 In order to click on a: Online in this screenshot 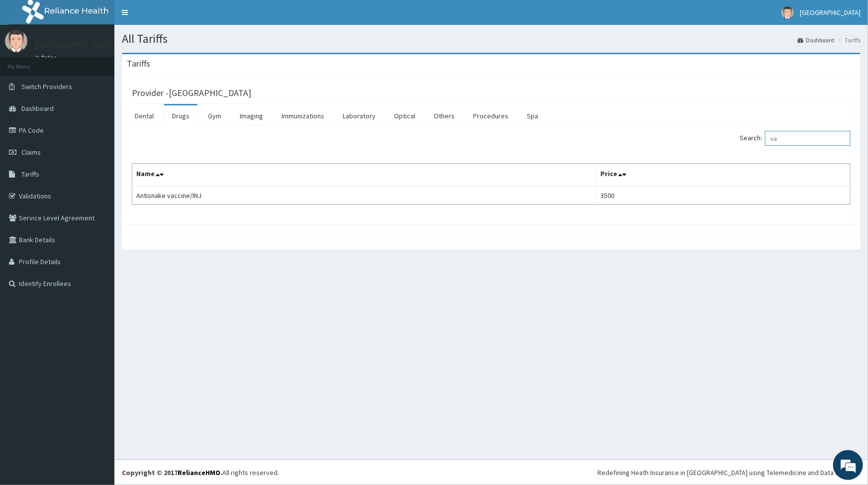, I will do `click(47, 58)`.